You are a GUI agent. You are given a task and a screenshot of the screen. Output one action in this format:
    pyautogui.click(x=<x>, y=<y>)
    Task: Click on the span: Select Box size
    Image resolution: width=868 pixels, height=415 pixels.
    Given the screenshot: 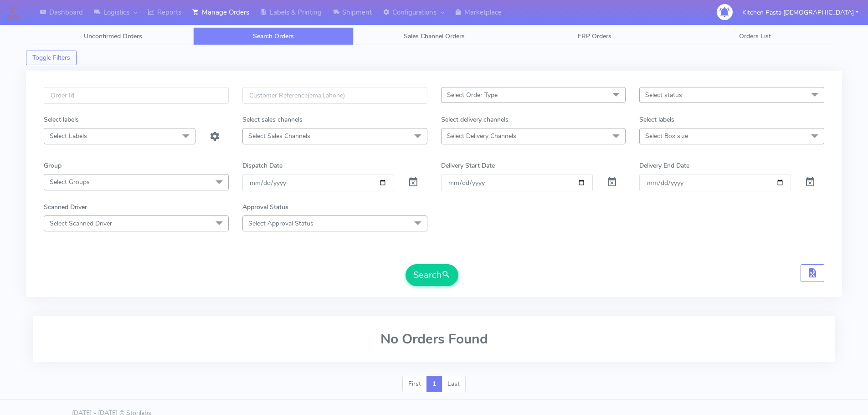 What is the action you would take?
    pyautogui.click(x=666, y=136)
    